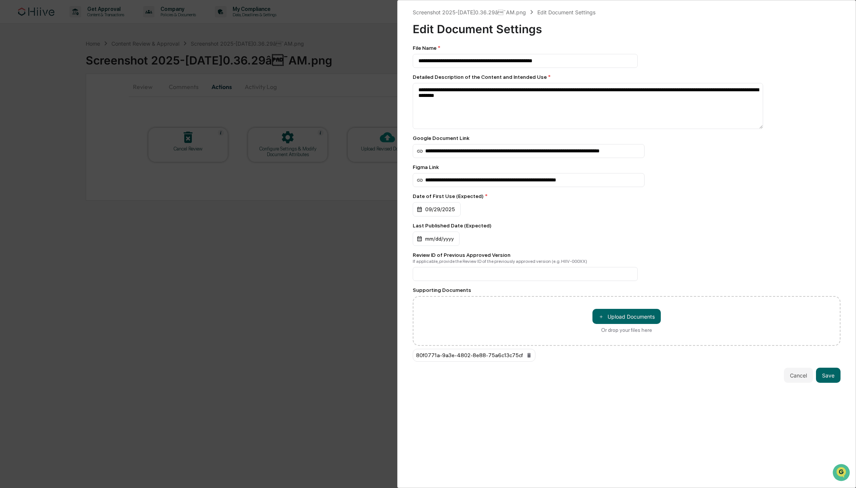 This screenshot has height=488, width=856. Describe the element at coordinates (60, 68) in the screenshot. I see `div: We're available if you need us!` at that location.